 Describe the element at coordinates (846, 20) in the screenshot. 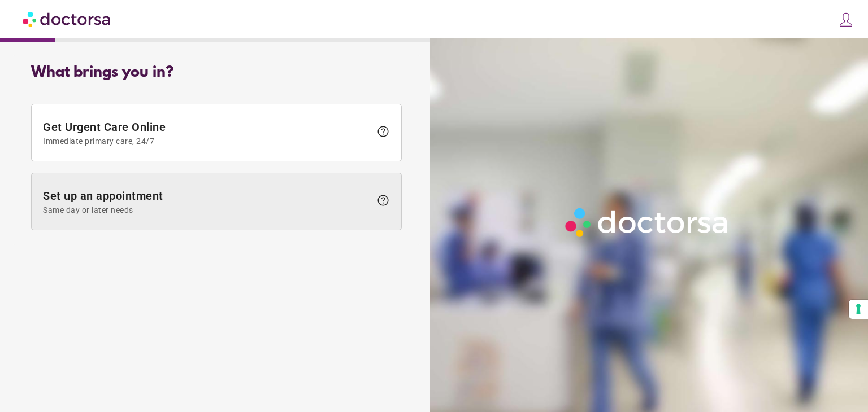

I see `img: icons8-customer-100.png` at that location.